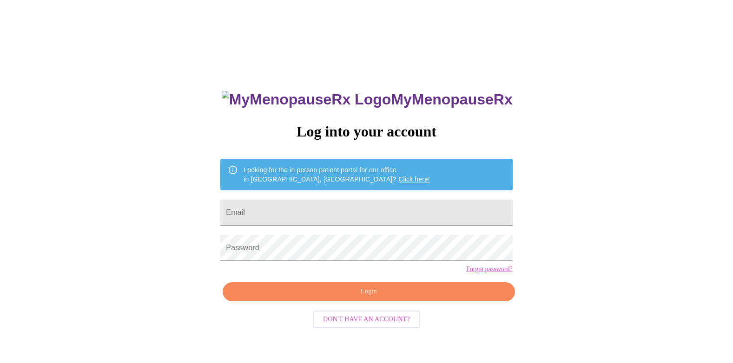  I want to click on a: Click here!, so click(414, 179).